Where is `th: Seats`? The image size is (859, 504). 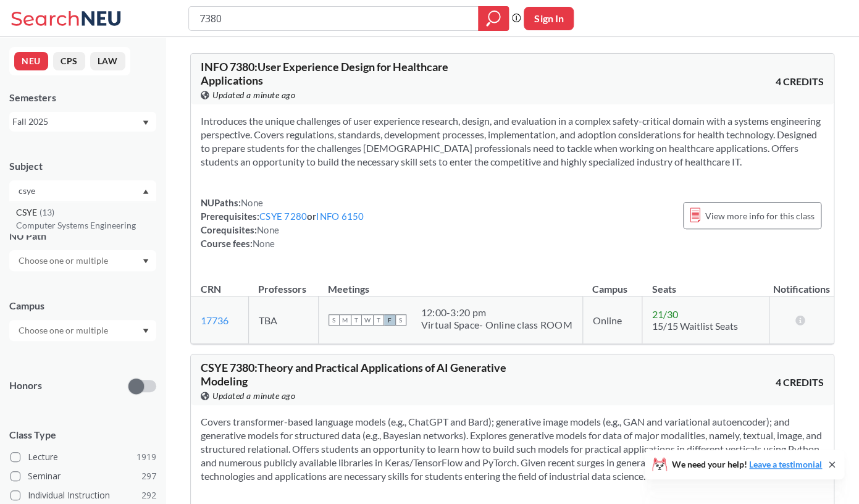
th: Seats is located at coordinates (705, 282).